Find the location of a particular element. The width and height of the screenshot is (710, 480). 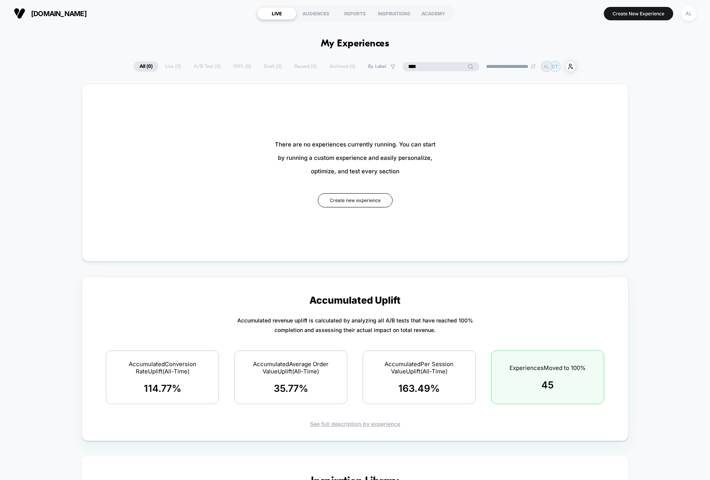

p: Accumulated Uplift is located at coordinates (355, 300).